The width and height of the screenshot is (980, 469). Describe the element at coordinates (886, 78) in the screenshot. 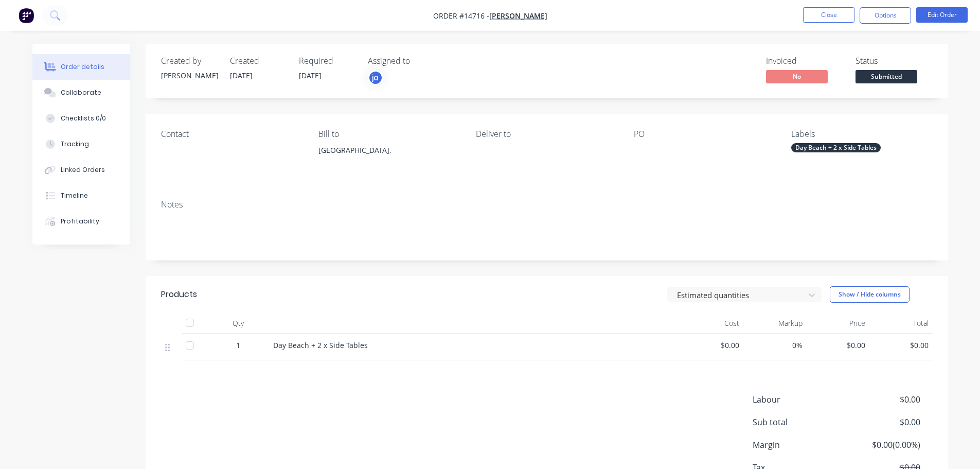

I see `button: Submitted` at that location.